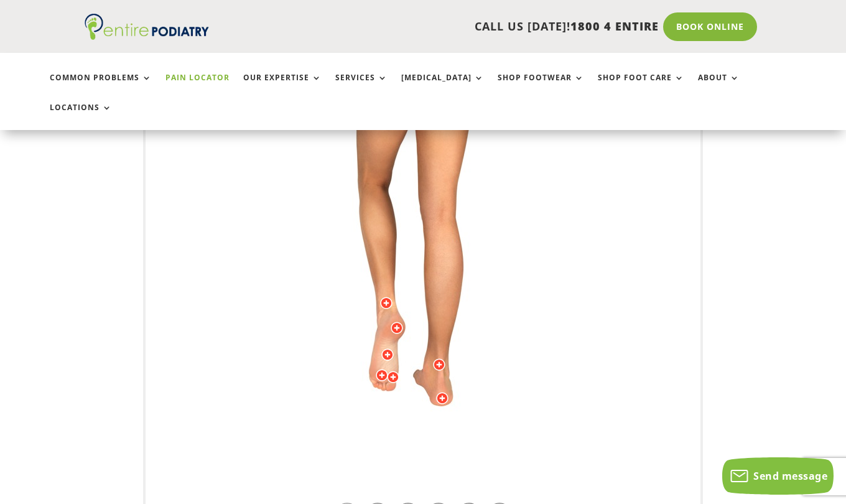 This screenshot has width=846, height=504. I want to click on a: About, so click(719, 86).